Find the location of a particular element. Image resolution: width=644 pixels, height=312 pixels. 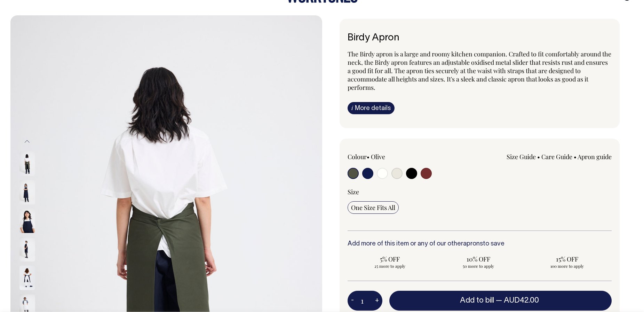

span: 10% OFF is located at coordinates (478, 259).